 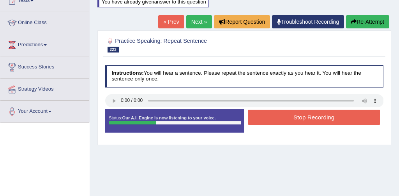 What do you see at coordinates (244, 76) in the screenshot?
I see `h4: You will hear a sentence. Please repeat the sentence exactly as you hear it. You will hear the se...` at bounding box center [244, 76].